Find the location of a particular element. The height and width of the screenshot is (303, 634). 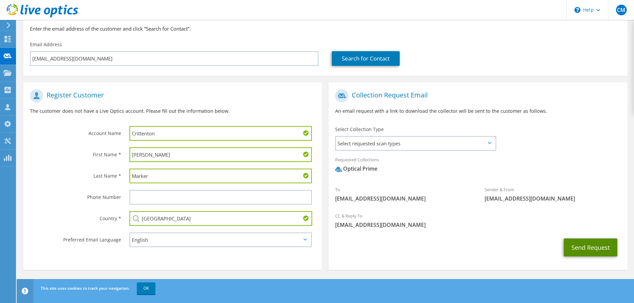

div: To is located at coordinates (403, 194).